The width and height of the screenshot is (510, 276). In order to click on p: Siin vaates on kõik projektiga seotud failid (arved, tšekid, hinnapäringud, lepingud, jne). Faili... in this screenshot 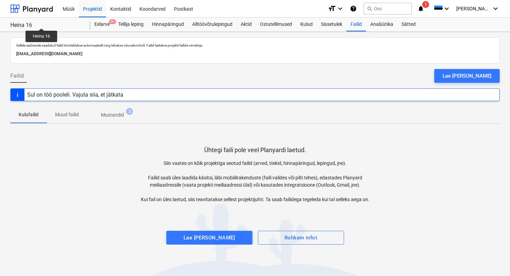, I will do `click(255, 181)`.